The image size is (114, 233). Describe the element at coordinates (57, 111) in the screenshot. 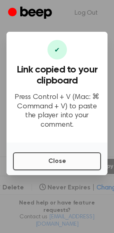

I see `p: Press Control + V (Mac: ⌘ Command + V) to paste the player into your comment.` at that location.